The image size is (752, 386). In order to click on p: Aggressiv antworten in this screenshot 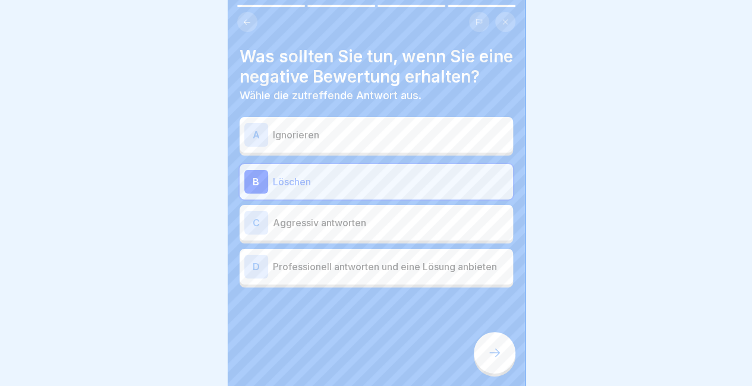, I will do `click(390, 223)`.